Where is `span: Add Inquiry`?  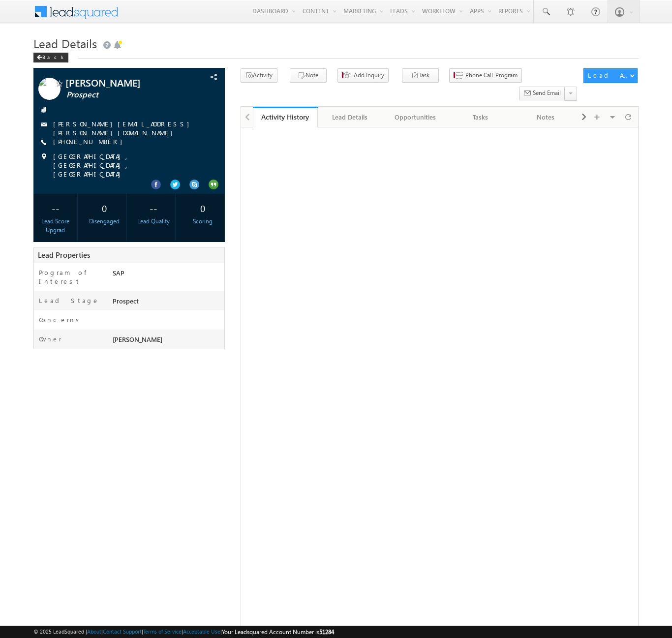
span: Add Inquiry is located at coordinates (369, 76).